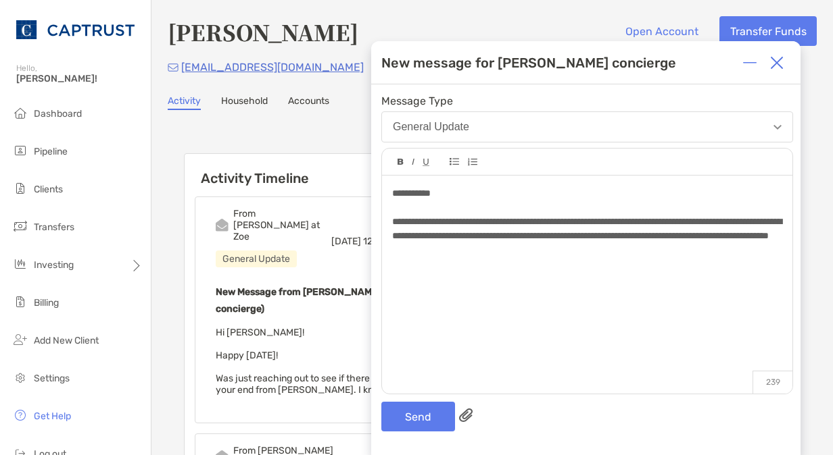  What do you see at coordinates (57, 114) in the screenshot?
I see `span: Dashboard` at bounding box center [57, 114].